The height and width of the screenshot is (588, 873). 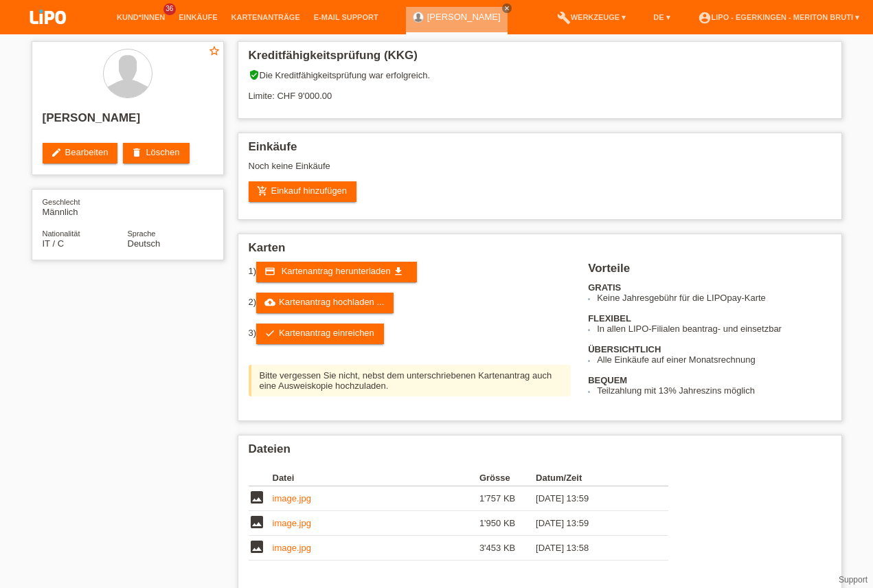 What do you see at coordinates (714, 297) in the screenshot?
I see `li: Keine Jahresgebühr für die LIPOpay-Karte` at bounding box center [714, 297].